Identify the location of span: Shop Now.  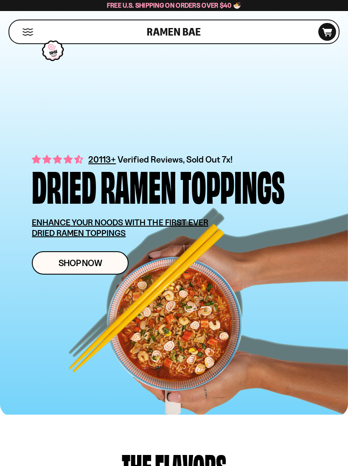
(80, 263).